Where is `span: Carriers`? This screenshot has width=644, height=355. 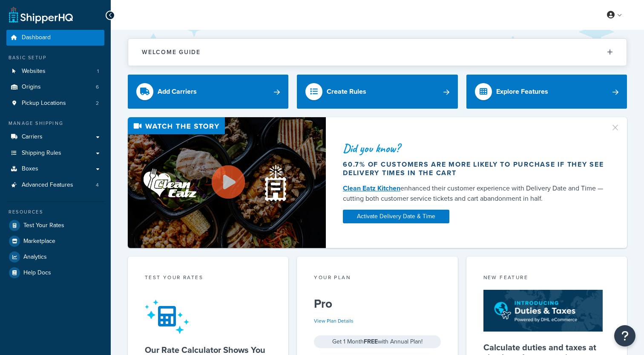 span: Carriers is located at coordinates (32, 137).